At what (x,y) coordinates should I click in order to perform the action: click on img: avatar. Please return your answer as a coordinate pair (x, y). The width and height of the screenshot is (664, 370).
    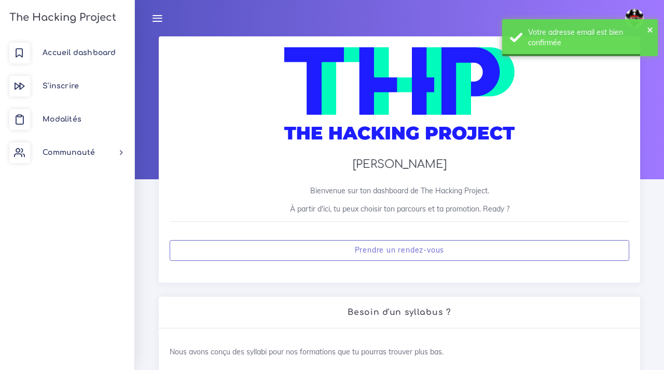
    Looking at the image, I should click on (635, 18).